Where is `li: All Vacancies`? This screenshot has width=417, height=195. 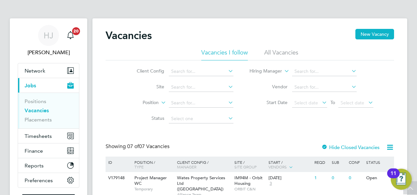 li: All Vacancies is located at coordinates (281, 54).